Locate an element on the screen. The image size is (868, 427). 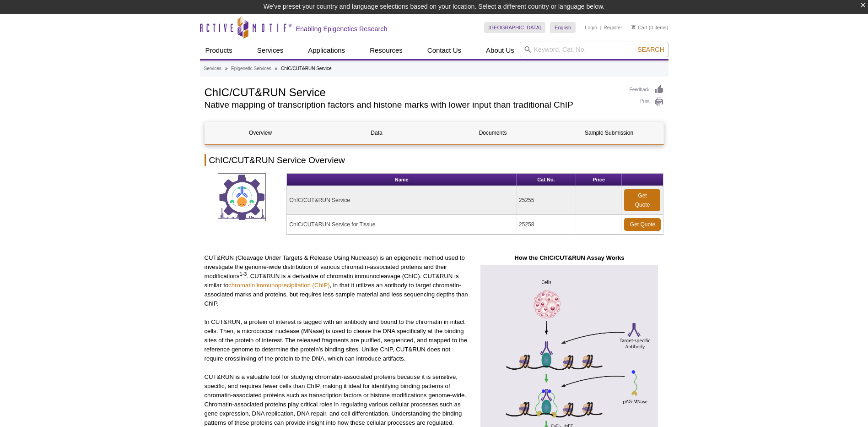
button: Search is located at coordinates (651, 50).